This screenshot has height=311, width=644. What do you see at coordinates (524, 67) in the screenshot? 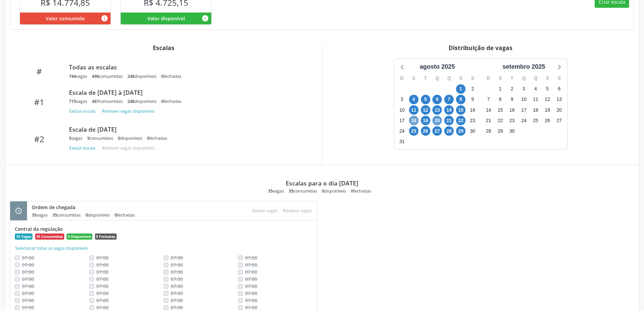
I see `div: setembro 2025` at bounding box center [524, 67].